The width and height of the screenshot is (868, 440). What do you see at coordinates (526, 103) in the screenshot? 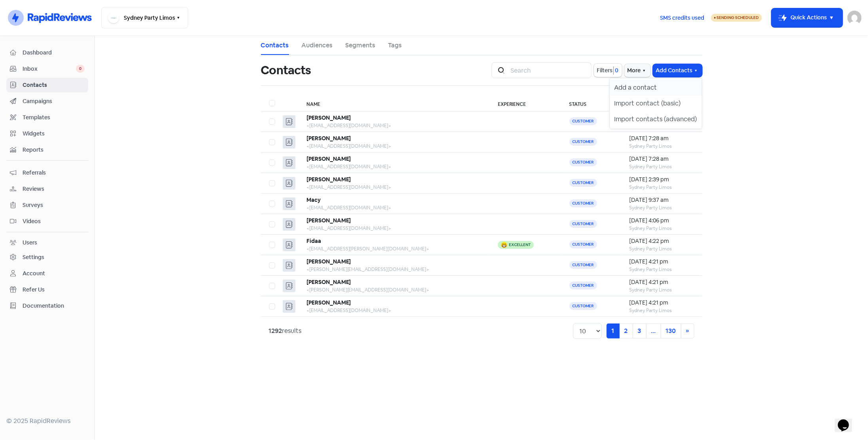
I see `th: Experience` at bounding box center [526, 103].